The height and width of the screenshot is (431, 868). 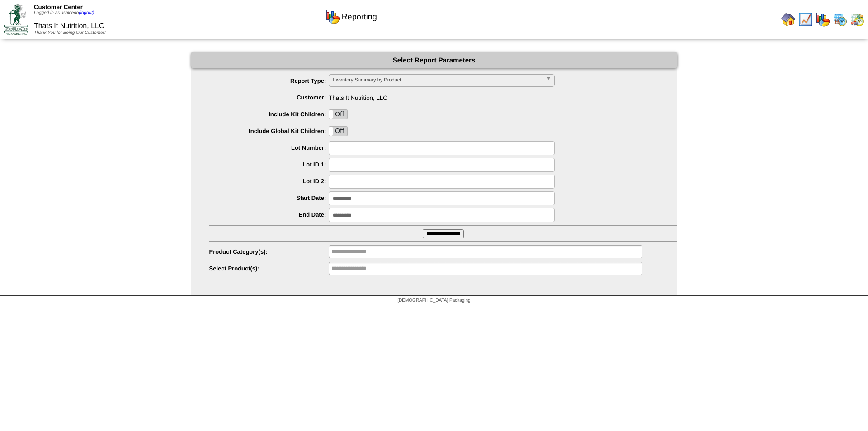 I want to click on label: Start Date:, so click(x=269, y=197).